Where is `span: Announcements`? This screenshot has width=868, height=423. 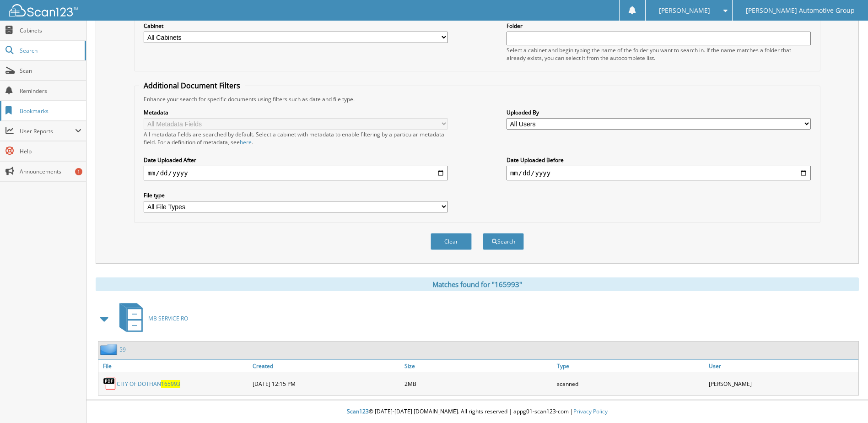 span: Announcements is located at coordinates (50, 171).